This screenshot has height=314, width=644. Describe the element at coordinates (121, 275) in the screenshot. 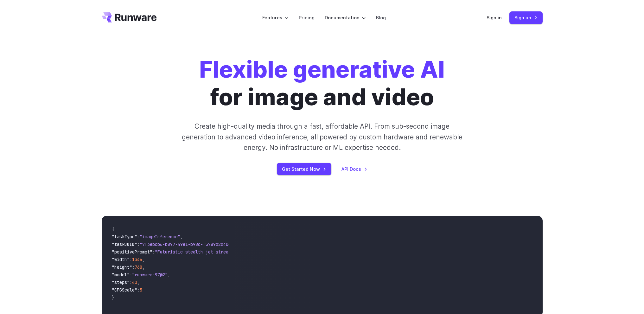

I see `span: "model"` at that location.